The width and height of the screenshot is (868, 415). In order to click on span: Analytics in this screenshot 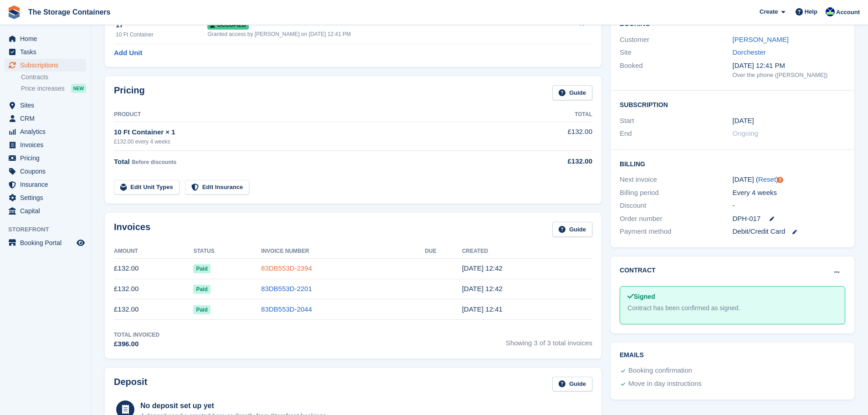, I will do `click(47, 131)`.